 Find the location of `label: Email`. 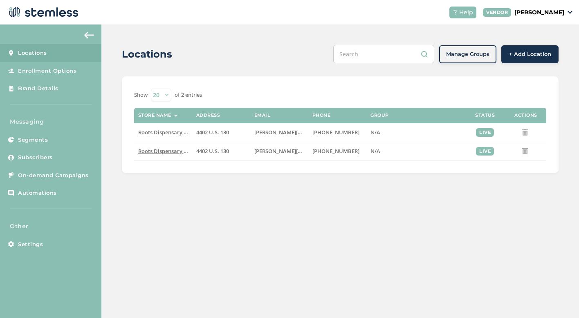

label: Email is located at coordinates (262, 115).